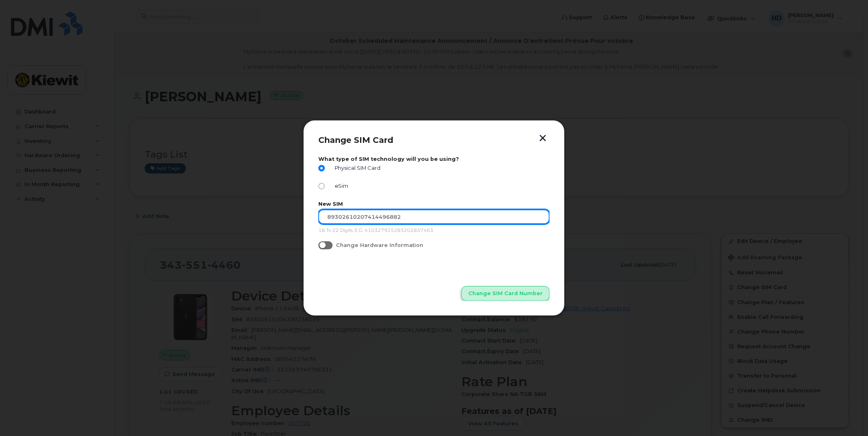 This screenshot has height=436, width=868. Describe the element at coordinates (355, 140) in the screenshot. I see `span: Change SIM Card` at that location.